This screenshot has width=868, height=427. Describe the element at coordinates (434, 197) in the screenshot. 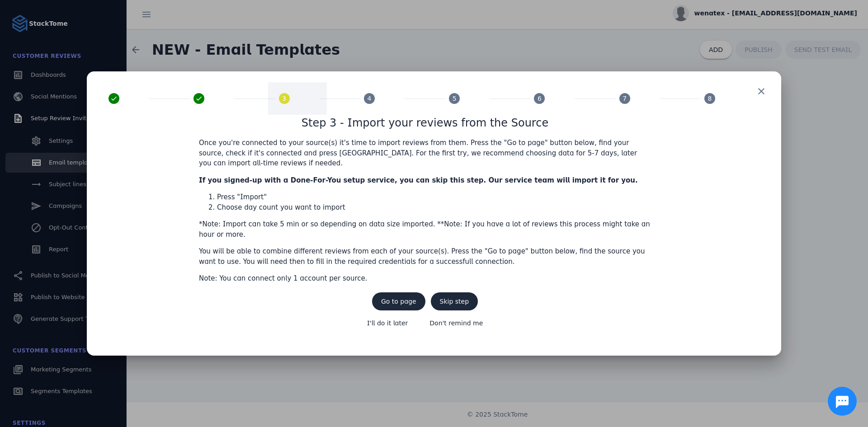

I see `li: Press "Import"` at that location.